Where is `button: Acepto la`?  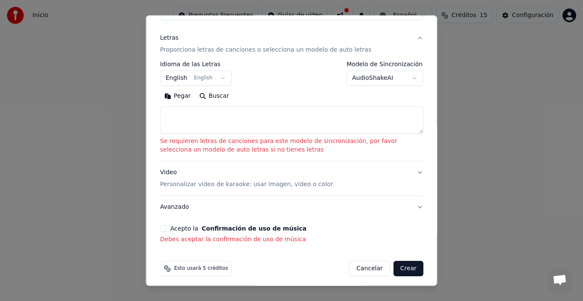 button: Acepto la is located at coordinates (254, 228).